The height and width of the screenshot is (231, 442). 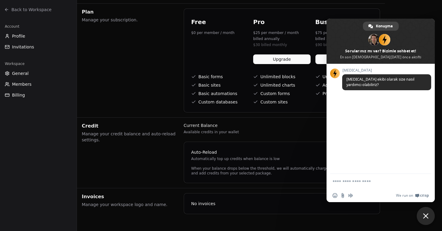 What do you see at coordinates (22, 84) in the screenshot?
I see `span: Members` at bounding box center [22, 84].